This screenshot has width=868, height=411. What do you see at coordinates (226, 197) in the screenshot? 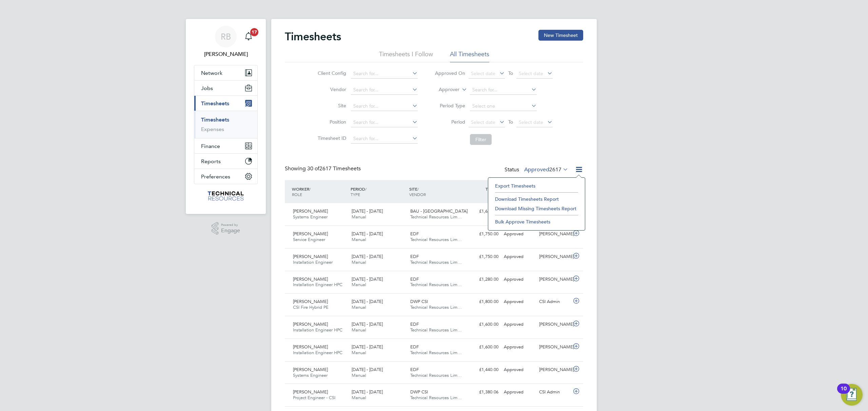
I see `img: technicalresources-logo-retina.png` at bounding box center [226, 197].